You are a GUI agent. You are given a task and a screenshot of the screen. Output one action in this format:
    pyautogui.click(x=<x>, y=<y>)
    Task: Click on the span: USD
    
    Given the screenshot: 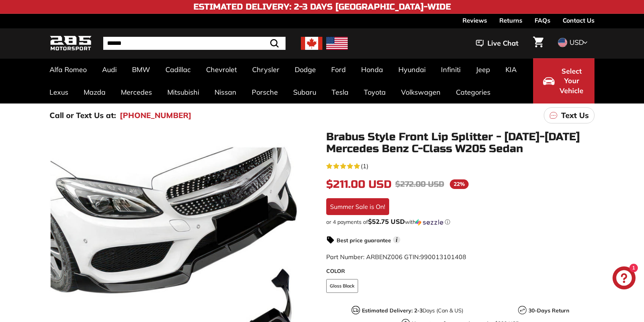 What is the action you would take?
    pyautogui.click(x=577, y=42)
    